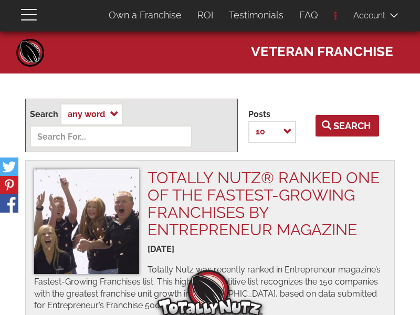  I want to click on a: Totally Nutz Logo, so click(210, 288).